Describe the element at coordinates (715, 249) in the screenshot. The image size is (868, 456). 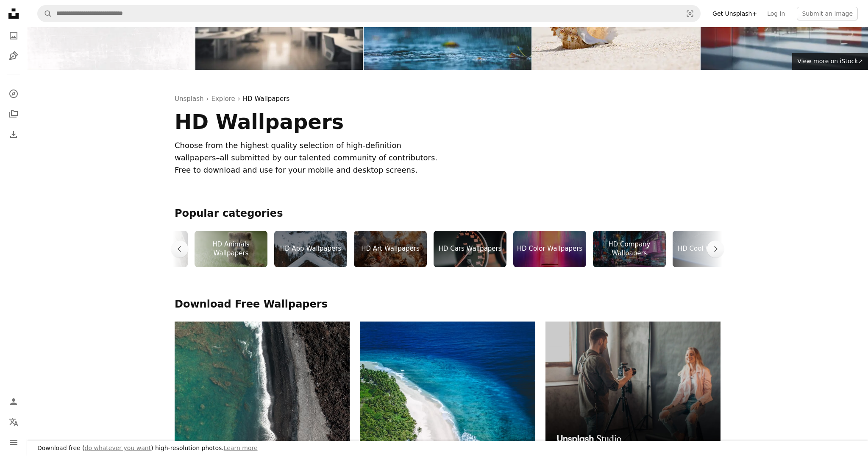
I see `button: scroll list to the right` at that location.